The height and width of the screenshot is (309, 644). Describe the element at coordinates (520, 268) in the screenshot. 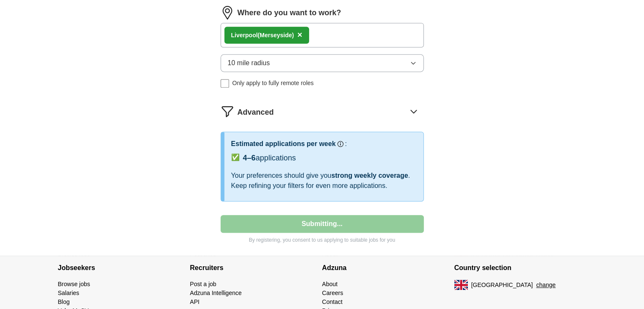

I see `h4: Country selection` at that location.